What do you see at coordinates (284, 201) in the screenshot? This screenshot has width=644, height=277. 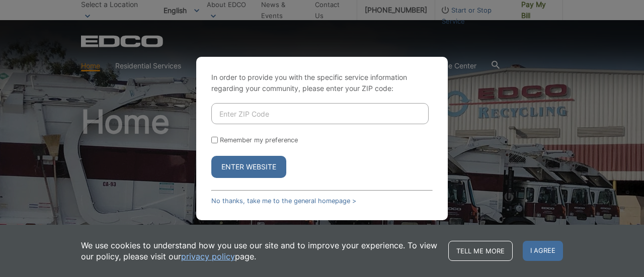 I see `a: No thanks, take me to the general homepage >` at bounding box center [284, 201].